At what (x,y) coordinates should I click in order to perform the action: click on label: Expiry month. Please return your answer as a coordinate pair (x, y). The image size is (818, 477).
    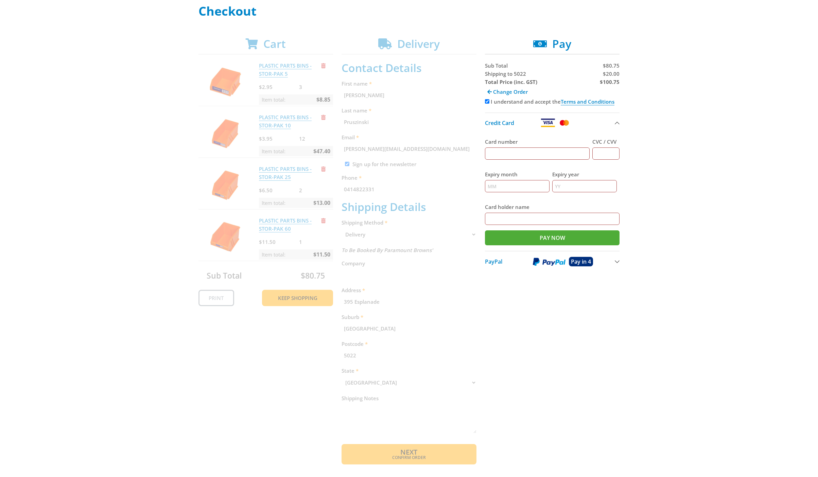
    Looking at the image, I should click on (517, 174).